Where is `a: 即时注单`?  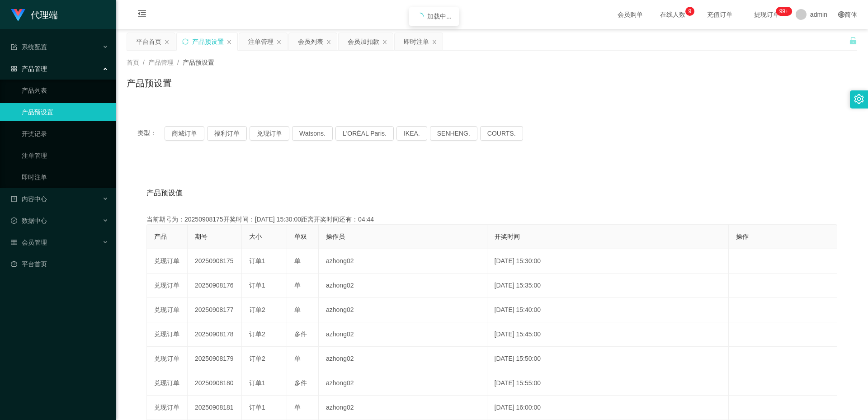 a: 即时注单 is located at coordinates (65, 177).